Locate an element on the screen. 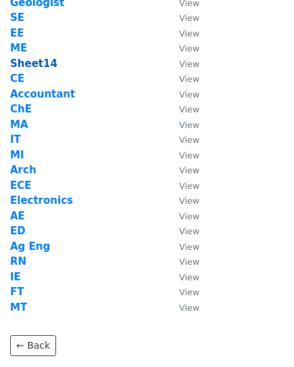 The height and width of the screenshot is (367, 294). strong: ChE is located at coordinates (21, 109).